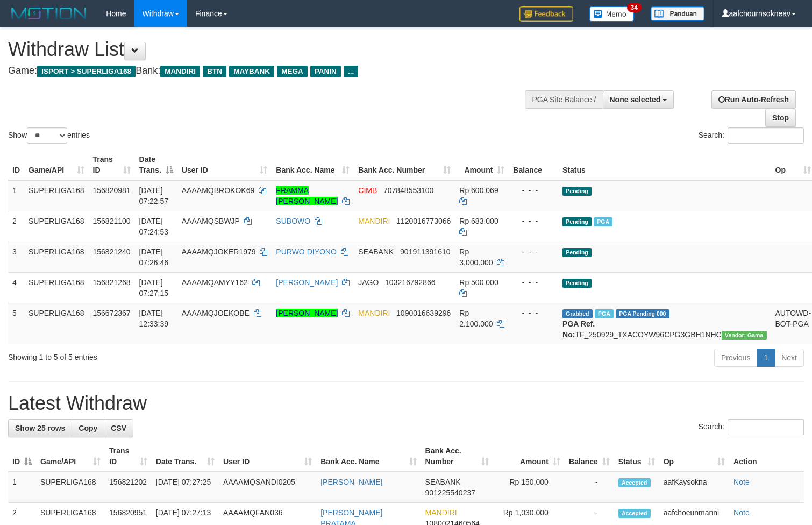 The width and height of the screenshot is (812, 525). What do you see at coordinates (664, 165) in the screenshot?
I see `th: Status` at bounding box center [664, 165].